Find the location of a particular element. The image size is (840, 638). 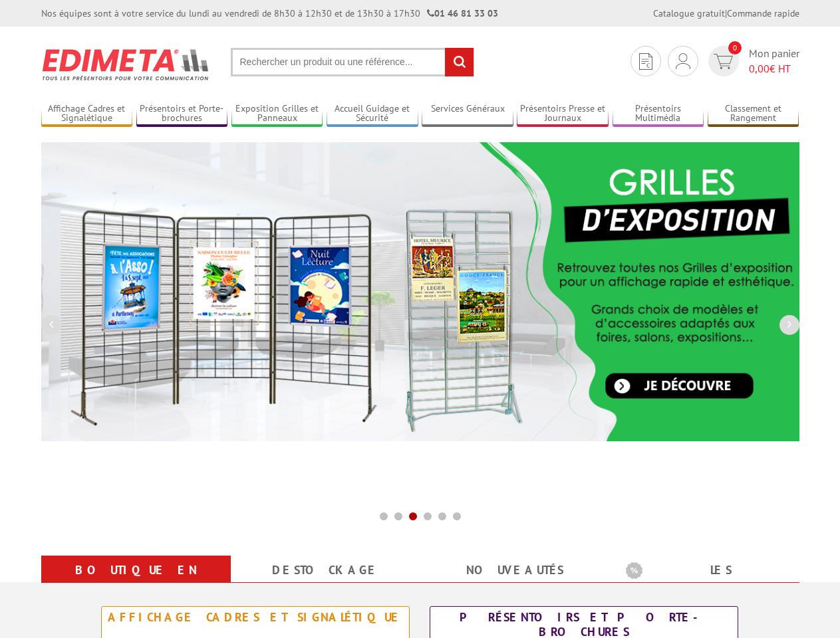

div: Affichage Cadres et Signalétique is located at coordinates (255, 617).